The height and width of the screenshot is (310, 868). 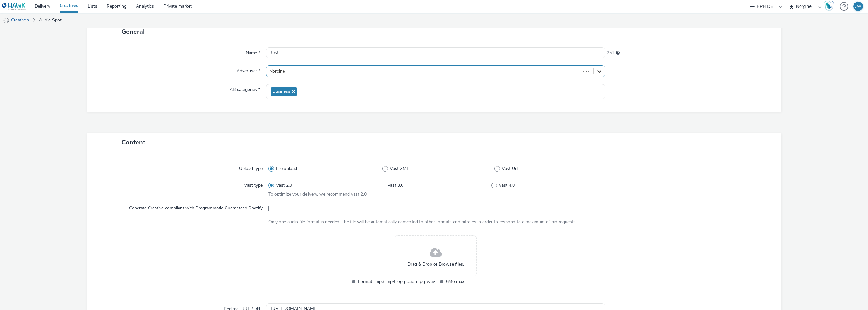 What do you see at coordinates (196, 207) in the screenshot?
I see `label: Generate Creative compliant with Programmatic Guaranteed Spotify` at bounding box center [196, 207].